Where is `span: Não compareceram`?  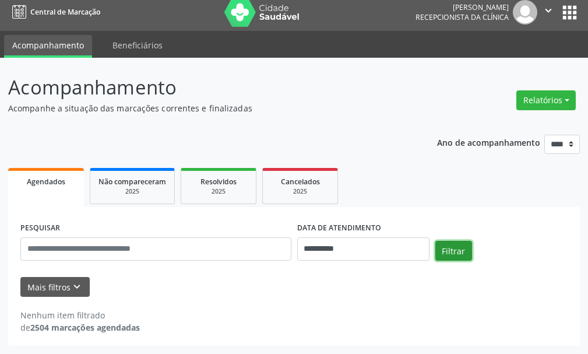
span: Não compareceram is located at coordinates (132, 181).